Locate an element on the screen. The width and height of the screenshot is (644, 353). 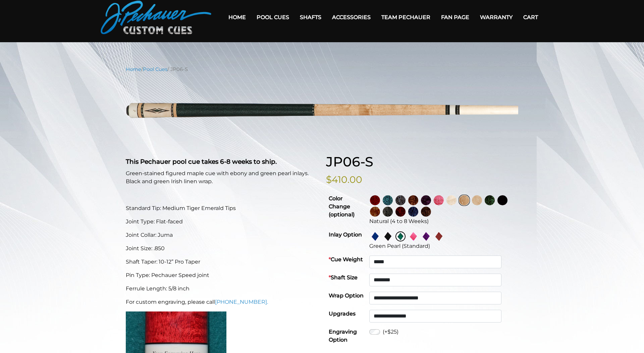
strong: Engraving Option is located at coordinates (343, 336).